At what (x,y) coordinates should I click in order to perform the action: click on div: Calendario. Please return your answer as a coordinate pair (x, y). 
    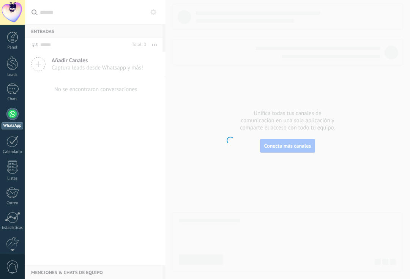
    Looking at the image, I should click on (13, 152).